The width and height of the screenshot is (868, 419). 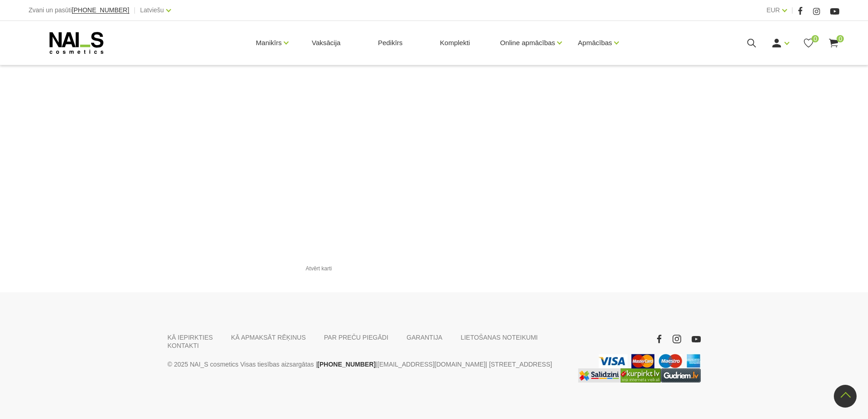 What do you see at coordinates (527, 43) in the screenshot?
I see `a: Online apmācības` at bounding box center [527, 43].